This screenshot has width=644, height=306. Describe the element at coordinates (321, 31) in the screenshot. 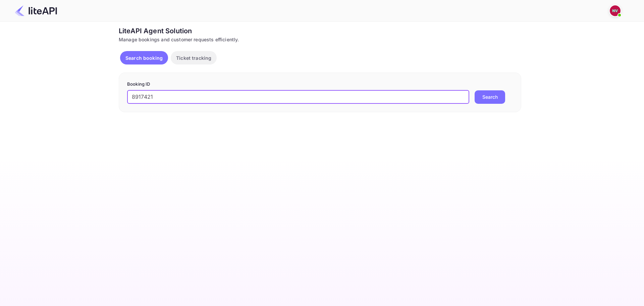

I see `div: LiteAPI Agent Solution` at that location.